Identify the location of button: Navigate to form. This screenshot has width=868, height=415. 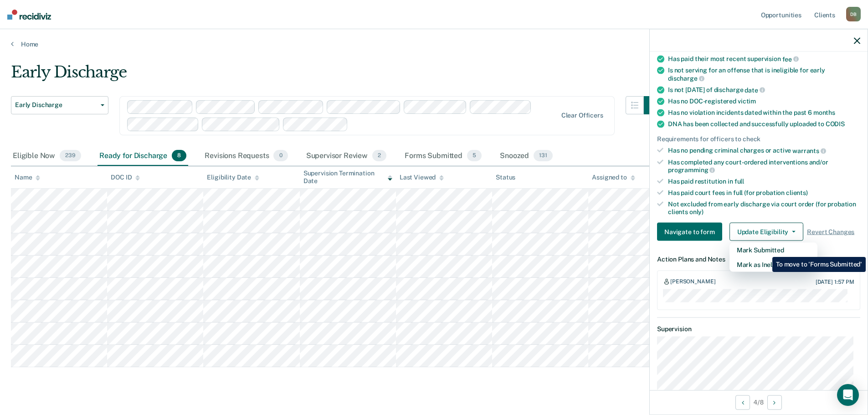
(690, 232).